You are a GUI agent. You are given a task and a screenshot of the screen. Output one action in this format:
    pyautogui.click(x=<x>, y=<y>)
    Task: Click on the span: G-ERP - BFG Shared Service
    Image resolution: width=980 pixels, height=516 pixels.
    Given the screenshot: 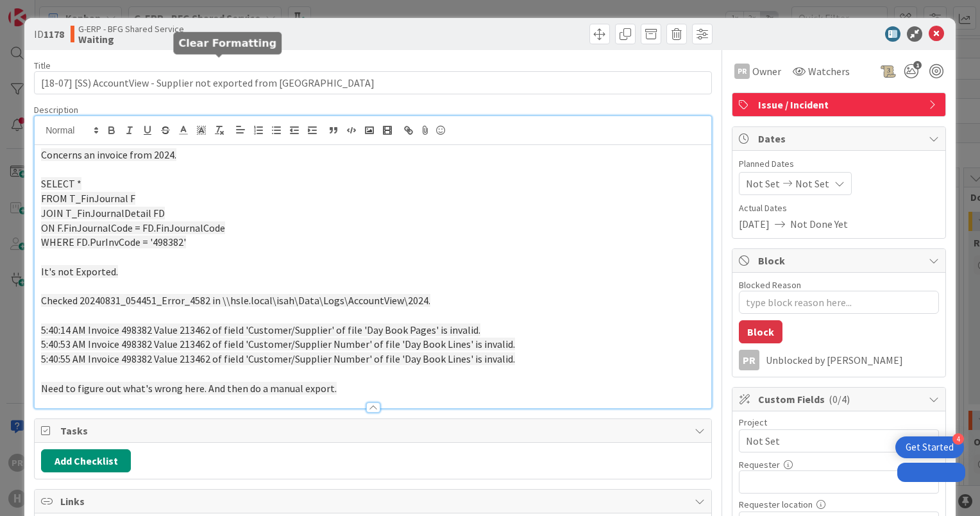 What is the action you would take?
    pyautogui.click(x=131, y=28)
    